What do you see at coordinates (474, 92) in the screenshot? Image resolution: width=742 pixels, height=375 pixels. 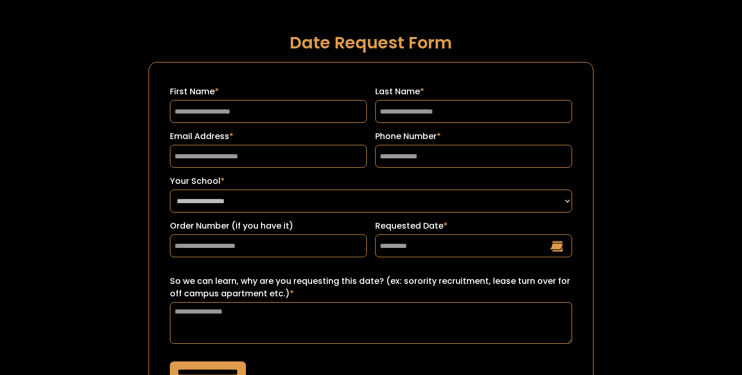 I see `label: Last Name` at bounding box center [474, 92].